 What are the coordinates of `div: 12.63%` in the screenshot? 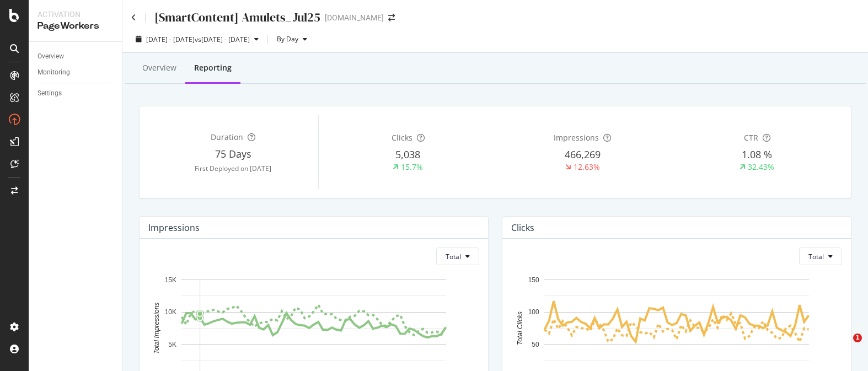 It's located at (587, 167).